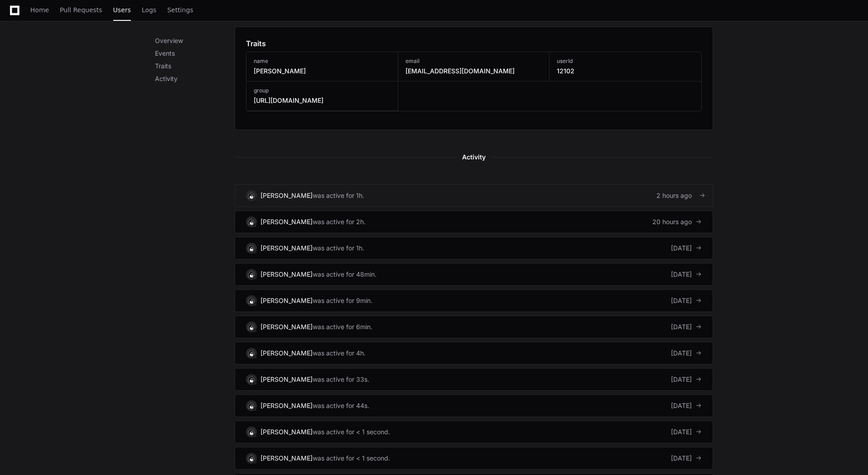  What do you see at coordinates (565, 61) in the screenshot?
I see `h3: userId` at bounding box center [565, 61].